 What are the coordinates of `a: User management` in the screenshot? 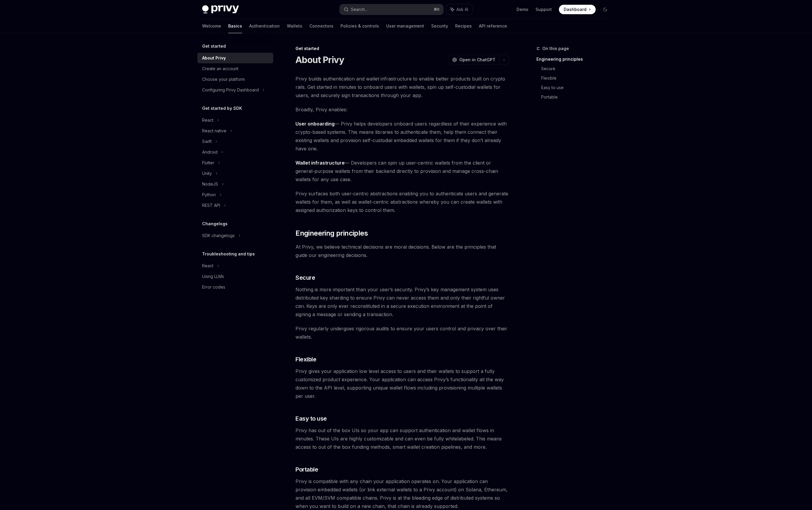 It's located at (405, 26).